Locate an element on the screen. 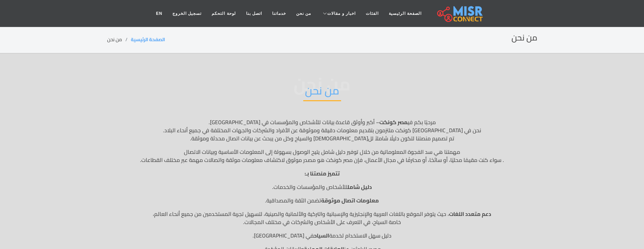  p: مهمتنا هي سد الفجوة المعلوماتية من خلال توفير دليل شامل يتيح الوصول بسهولة إلى المعلومات الأساسية... is located at coordinates (322, 155).